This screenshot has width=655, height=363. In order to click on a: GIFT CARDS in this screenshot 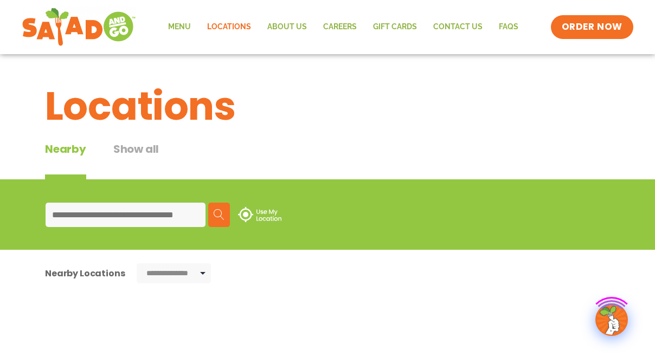, I will do `click(395, 27)`.